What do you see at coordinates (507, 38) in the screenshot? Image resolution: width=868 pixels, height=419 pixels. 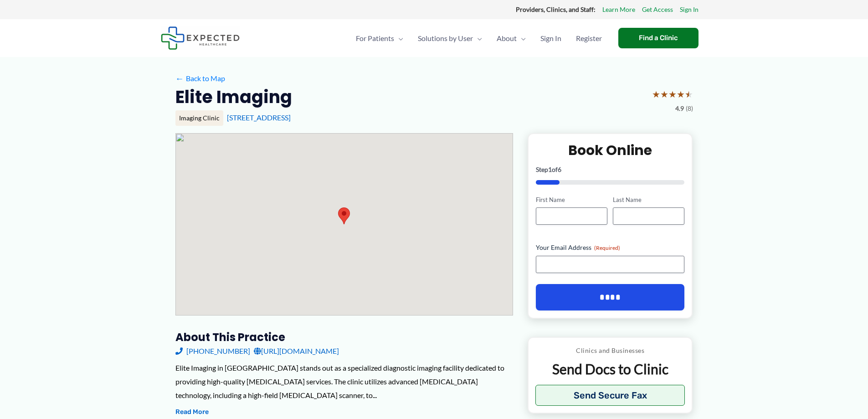 I see `span: About` at bounding box center [507, 38].